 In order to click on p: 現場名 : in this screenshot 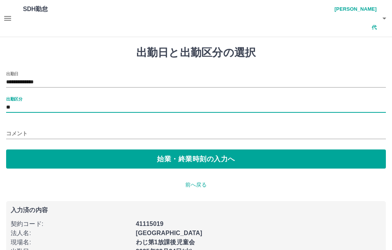, I will do `click(71, 242)`.